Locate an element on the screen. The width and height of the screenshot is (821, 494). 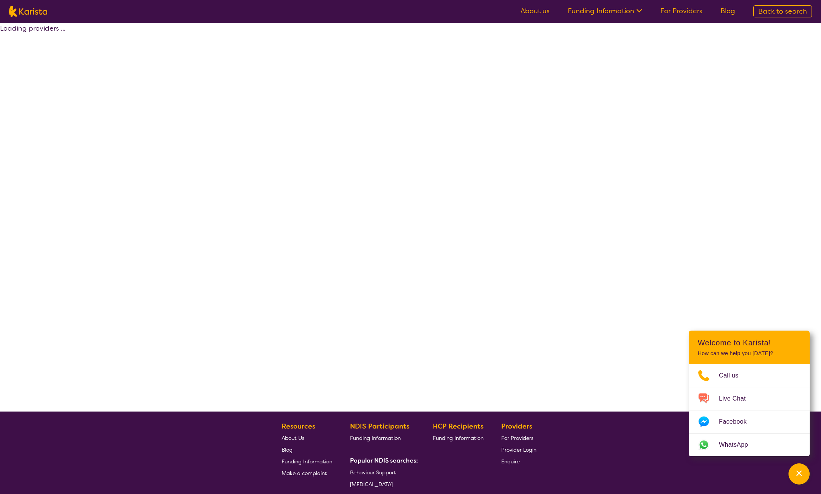
button: Channel Menu is located at coordinates (799, 474).